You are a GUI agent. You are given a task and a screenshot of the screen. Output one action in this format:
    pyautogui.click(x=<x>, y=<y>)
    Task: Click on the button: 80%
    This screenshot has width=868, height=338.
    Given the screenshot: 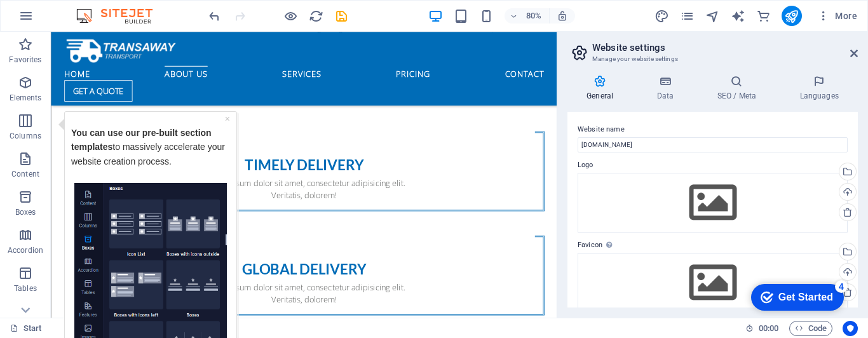 What is the action you would take?
    pyautogui.click(x=527, y=16)
    